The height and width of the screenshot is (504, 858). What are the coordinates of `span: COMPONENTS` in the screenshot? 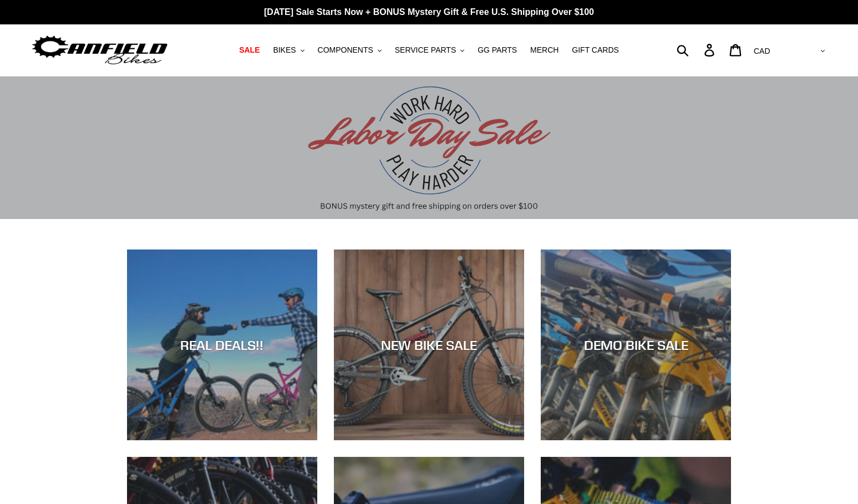 It's located at (345, 50).